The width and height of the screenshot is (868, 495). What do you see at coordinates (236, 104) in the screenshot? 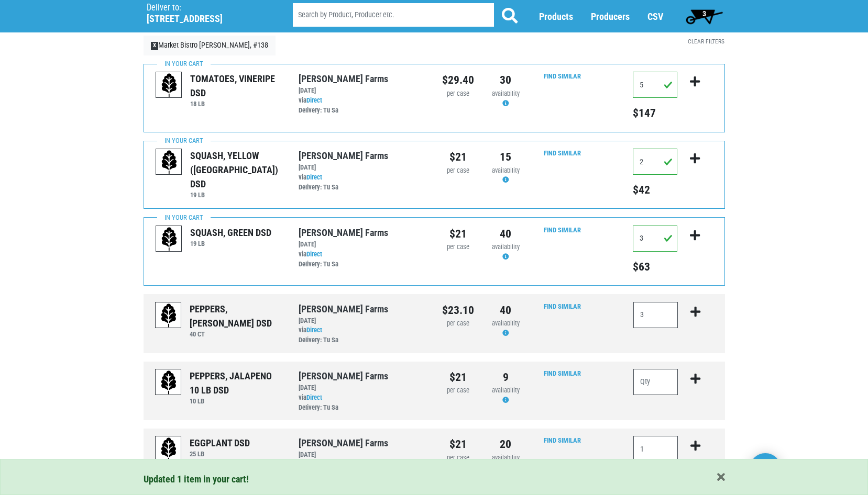
I see `h6: 18 LB` at bounding box center [236, 104].